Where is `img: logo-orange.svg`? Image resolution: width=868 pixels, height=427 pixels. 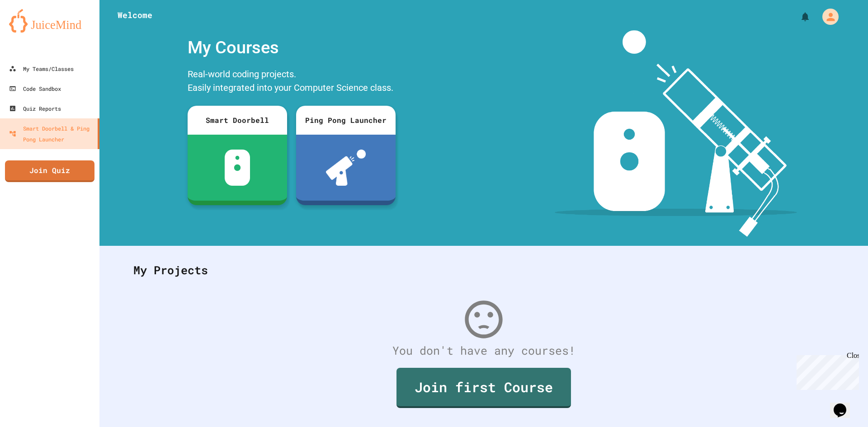
img: logo-orange.svg is located at coordinates (50, 21).